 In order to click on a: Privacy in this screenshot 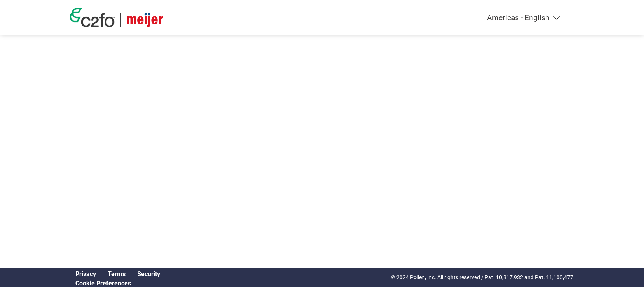, I will do `click(85, 274)`.